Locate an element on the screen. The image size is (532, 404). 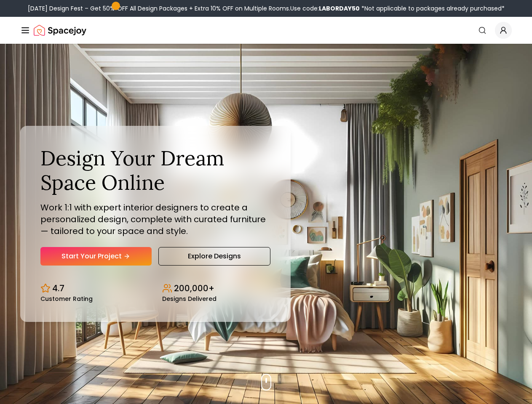
p: 200,000+ is located at coordinates (195, 289).